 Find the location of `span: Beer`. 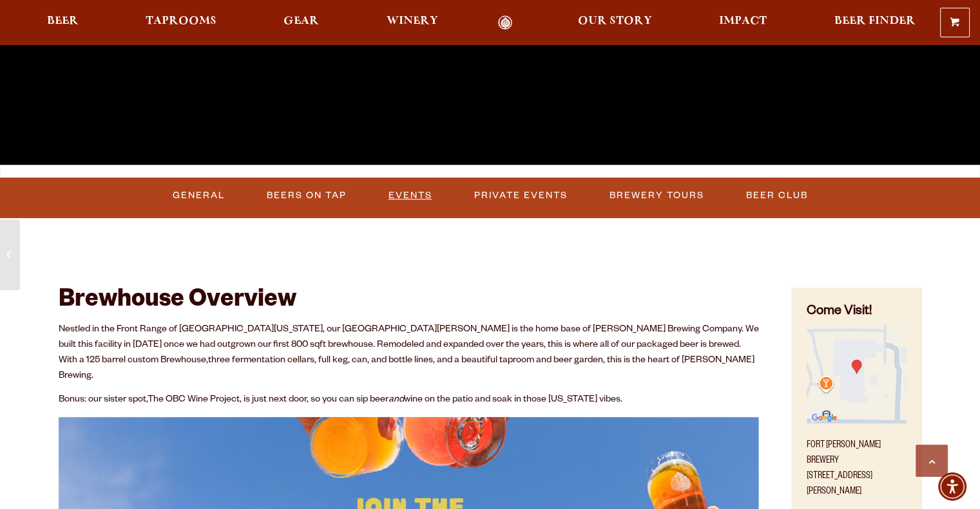

span: Beer is located at coordinates (63, 22).